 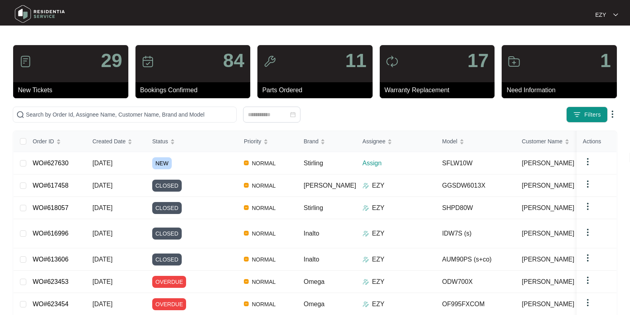 I want to click on td: SHPD80W, so click(x=476, y=208).